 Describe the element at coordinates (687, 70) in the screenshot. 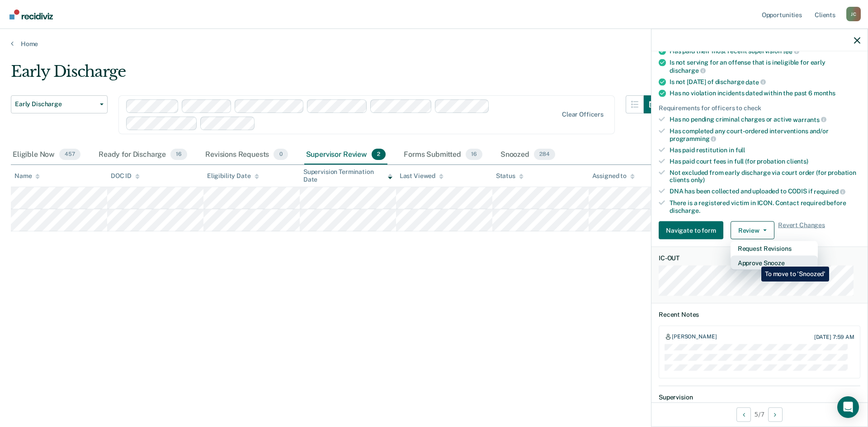

I see `span: discharge` at that location.